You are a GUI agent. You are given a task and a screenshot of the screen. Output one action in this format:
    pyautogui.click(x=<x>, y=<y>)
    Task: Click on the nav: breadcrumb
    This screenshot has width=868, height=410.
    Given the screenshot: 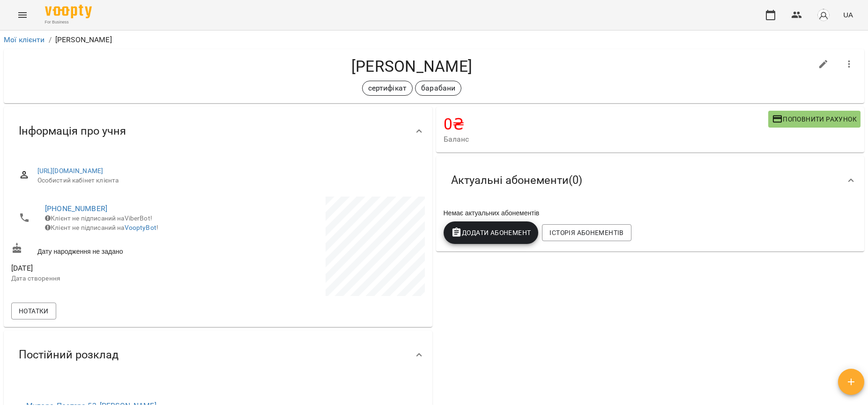 What is the action you would take?
    pyautogui.click(x=434, y=40)
    